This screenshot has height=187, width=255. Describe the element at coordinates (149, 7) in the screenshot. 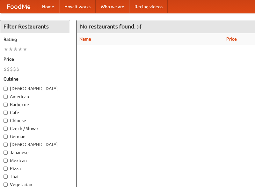

I see `a: Recipe videos` at that location.